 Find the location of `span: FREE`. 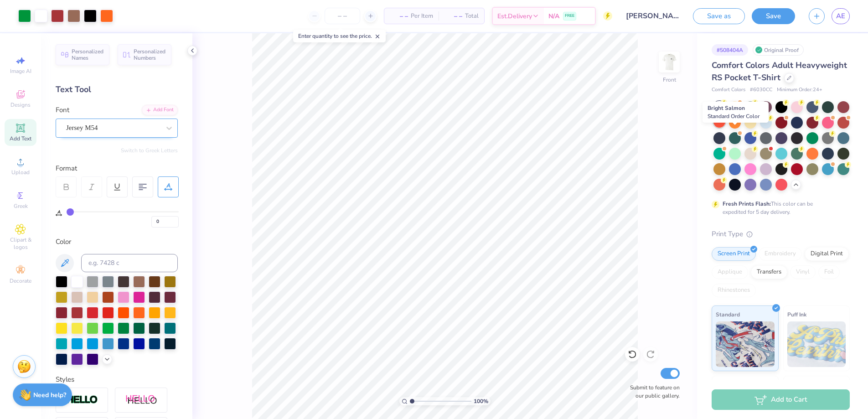

span: FREE is located at coordinates (569, 16).